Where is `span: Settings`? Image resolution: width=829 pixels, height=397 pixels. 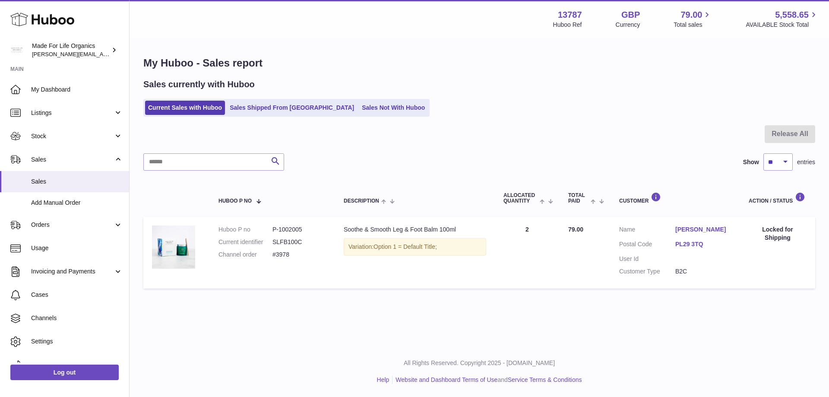
span: Settings is located at coordinates (77, 341).